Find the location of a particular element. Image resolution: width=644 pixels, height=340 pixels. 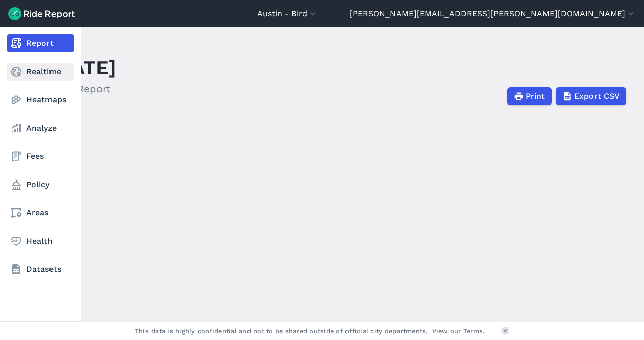

a: Health is located at coordinates (41, 241).